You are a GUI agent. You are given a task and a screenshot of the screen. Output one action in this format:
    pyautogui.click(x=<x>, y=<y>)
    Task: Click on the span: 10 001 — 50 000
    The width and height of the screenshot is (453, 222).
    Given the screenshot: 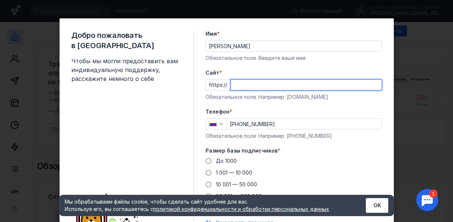 What is the action you would take?
    pyautogui.click(x=237, y=184)
    